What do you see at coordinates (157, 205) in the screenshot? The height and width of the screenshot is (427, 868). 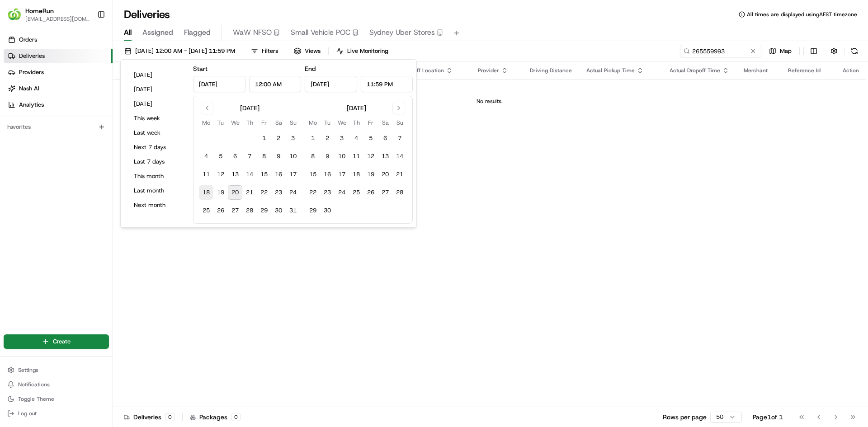 I see `button: Next month` at bounding box center [157, 205].